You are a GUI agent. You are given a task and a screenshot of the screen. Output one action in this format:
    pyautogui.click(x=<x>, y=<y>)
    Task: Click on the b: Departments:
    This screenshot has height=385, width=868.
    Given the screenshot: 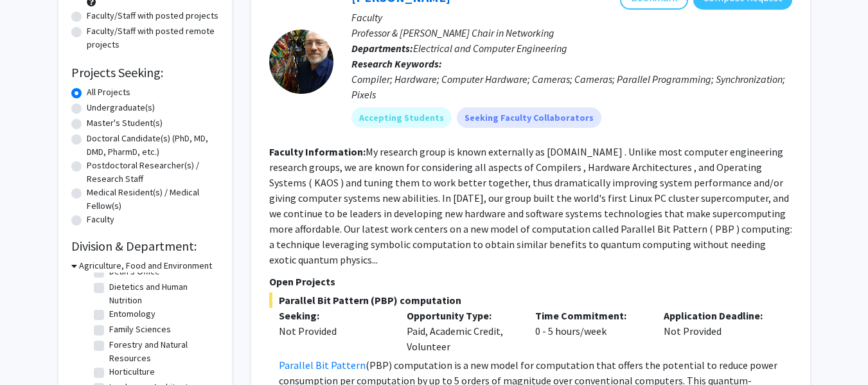 What is the action you would take?
    pyautogui.click(x=382, y=48)
    